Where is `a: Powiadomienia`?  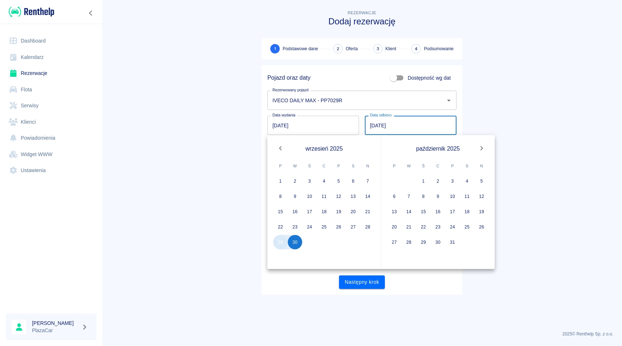 a: Powiadomienia is located at coordinates (51, 138).